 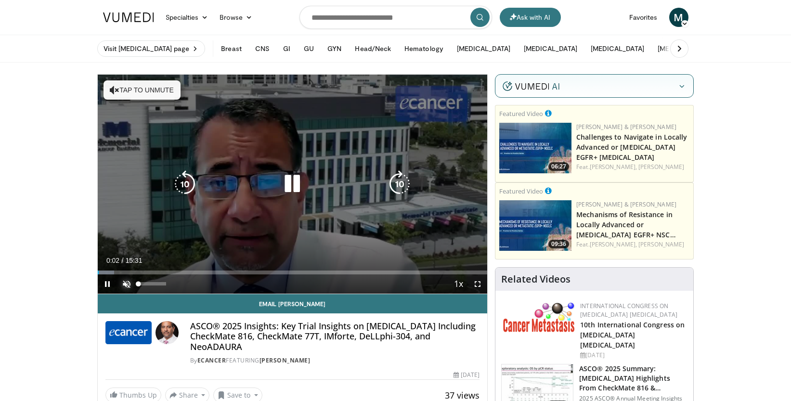 I want to click on span: 0:02, so click(x=113, y=260).